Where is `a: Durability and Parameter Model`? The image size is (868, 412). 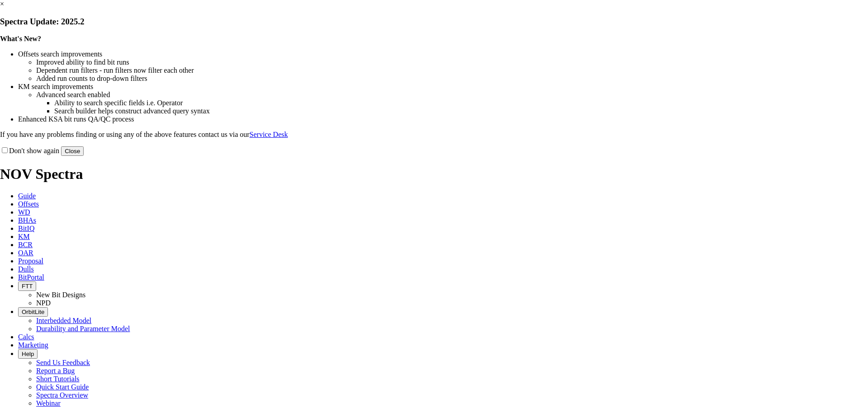
a: Durability and Parameter Model is located at coordinates (83, 329).